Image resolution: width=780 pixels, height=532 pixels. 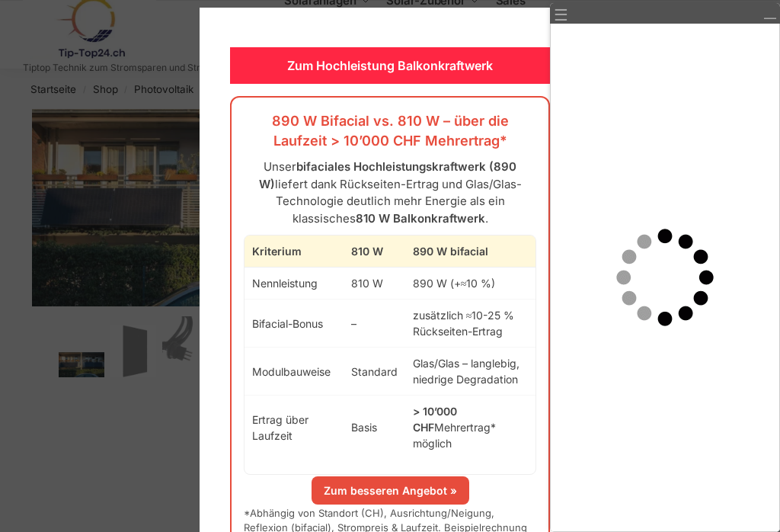 What do you see at coordinates (294, 323) in the screenshot?
I see `td: Bifacial-Bonus` at bounding box center [294, 323].